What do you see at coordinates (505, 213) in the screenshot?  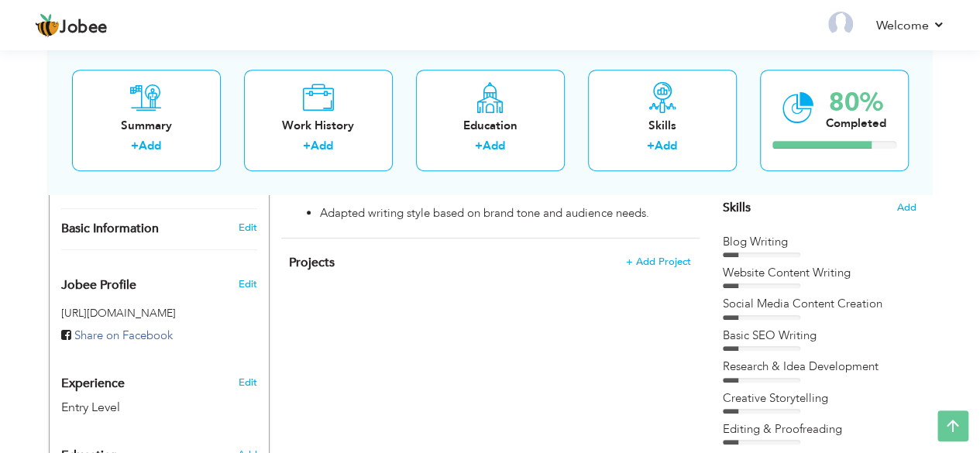 I see `p: Adapted writing style based on brand tone and audience needs.` at bounding box center [505, 213].